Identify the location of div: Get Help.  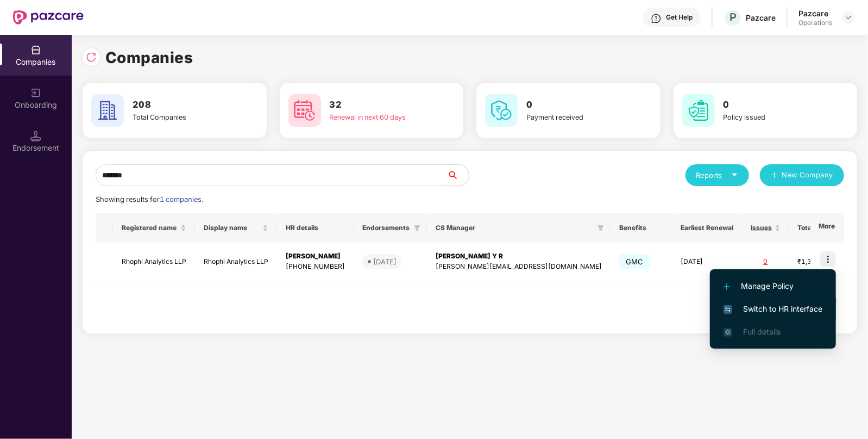
(679, 18).